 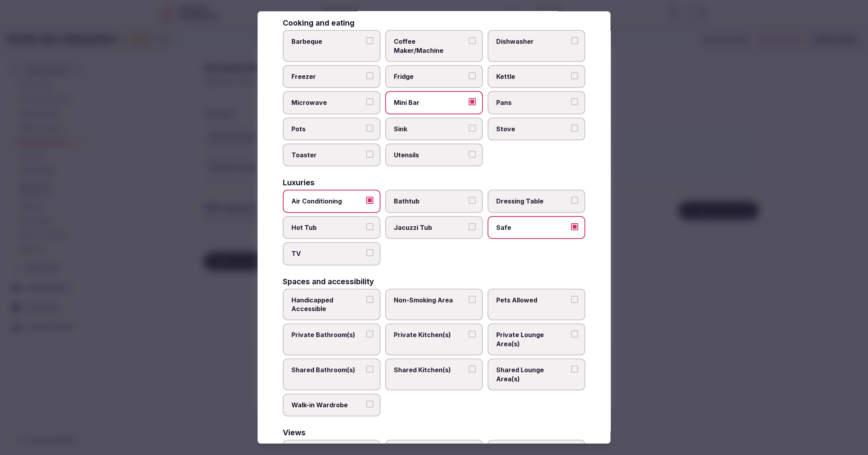 I want to click on span: Pans, so click(x=532, y=103).